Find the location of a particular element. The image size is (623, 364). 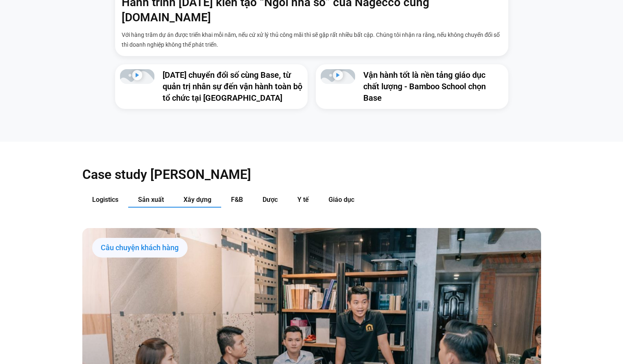

p: Với hàng trăm dự án được triển khai mỗi năm, nếu cứ xử lý thủ công mãi thì sẽ gặp rất nhiều bất c... is located at coordinates (312, 40).